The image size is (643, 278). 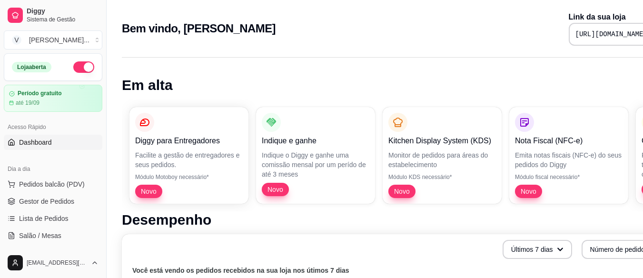 I want to click on p: Monitor de pedidos para áreas do estabelecimento, so click(x=442, y=160).